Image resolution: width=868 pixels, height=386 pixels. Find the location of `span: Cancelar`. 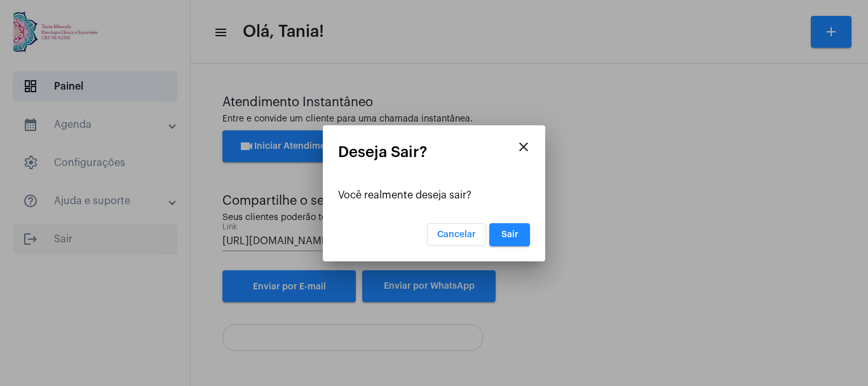

span: Cancelar is located at coordinates (456, 235).